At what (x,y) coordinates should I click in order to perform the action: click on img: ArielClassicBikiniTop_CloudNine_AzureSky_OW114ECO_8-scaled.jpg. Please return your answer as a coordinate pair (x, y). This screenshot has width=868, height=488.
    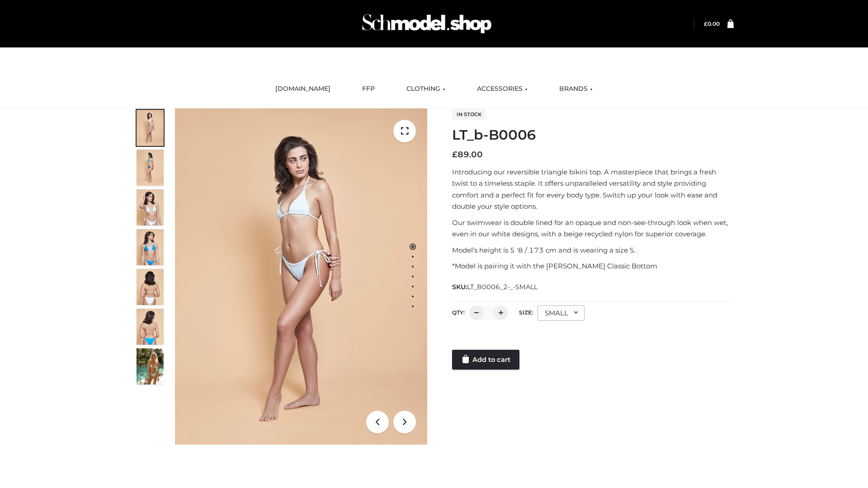
    Looking at the image, I should click on (150, 327).